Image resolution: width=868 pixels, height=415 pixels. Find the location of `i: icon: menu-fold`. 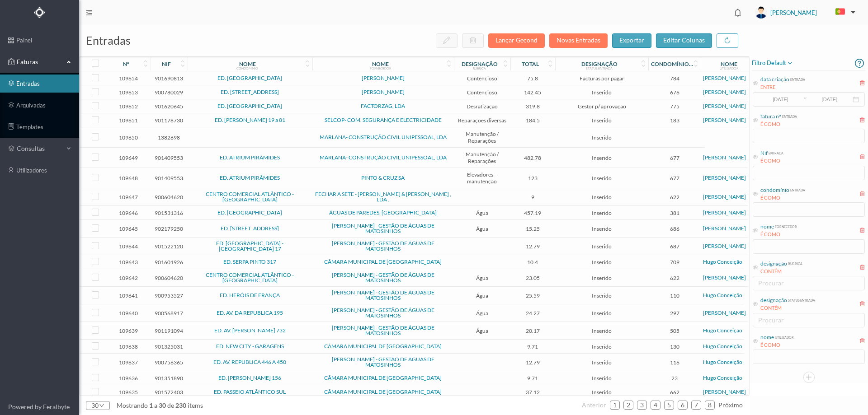

i: icon: menu-fold is located at coordinates (89, 13).